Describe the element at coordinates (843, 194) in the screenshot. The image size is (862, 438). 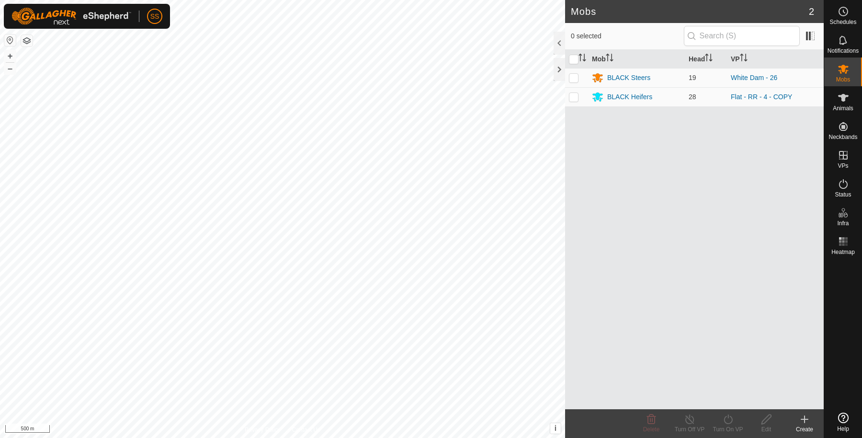
I see `span: Status` at that location.